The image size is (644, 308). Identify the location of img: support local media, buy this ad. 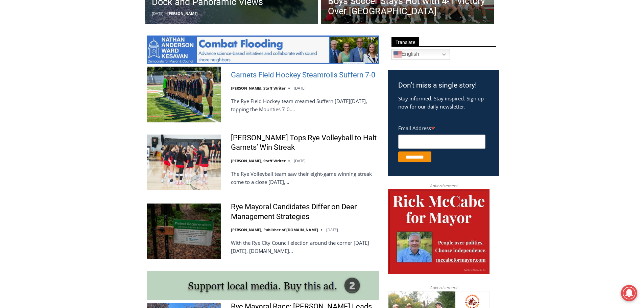
(263, 286).